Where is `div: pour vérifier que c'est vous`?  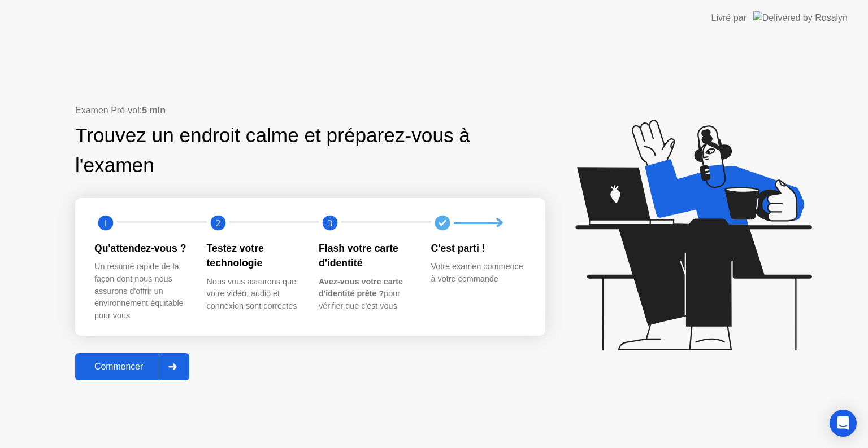
div: pour vérifier que c'est vous is located at coordinates (365, 294).